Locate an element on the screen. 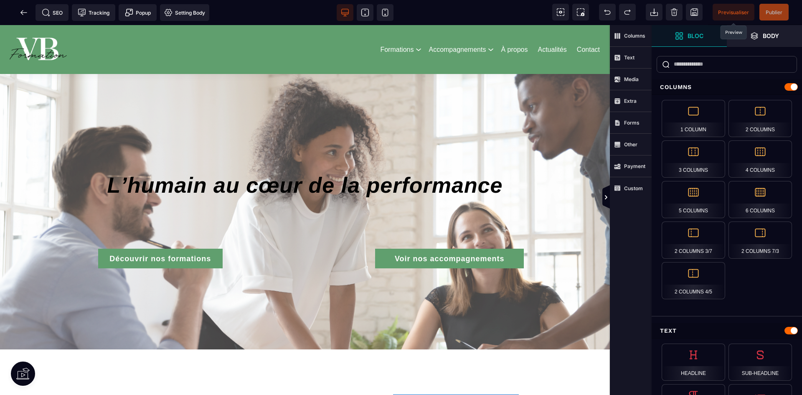 This screenshot has width=802, height=395. span: Publier is located at coordinates (774, 12).